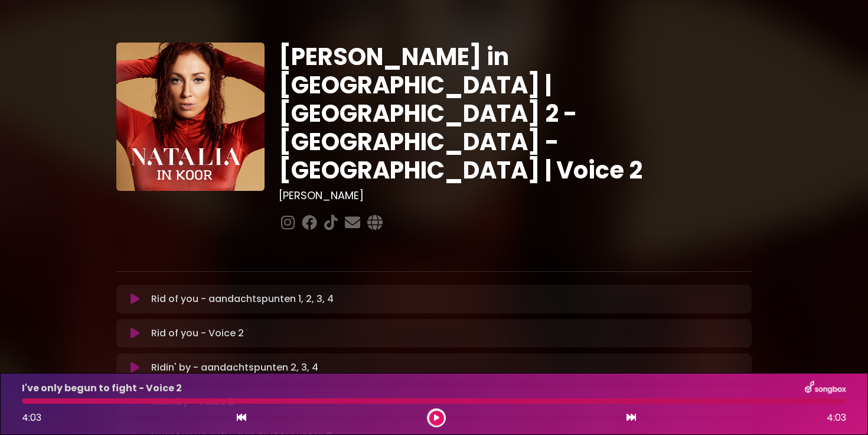  I want to click on img: YTVS25JmS9CLUqXqkEhs, so click(190, 116).